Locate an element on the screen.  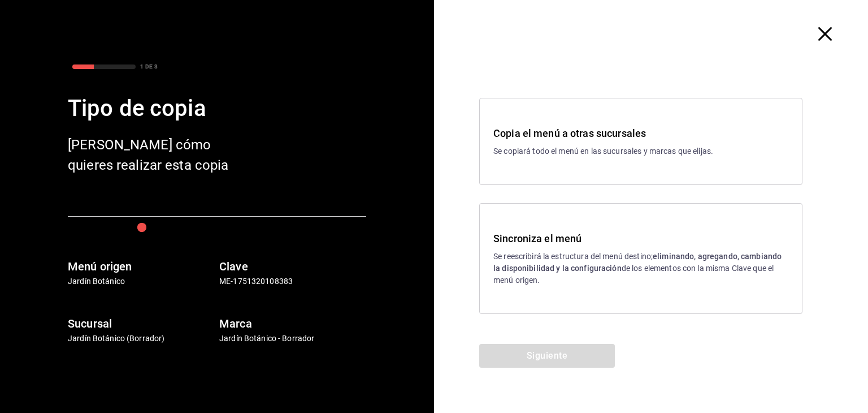
h3: Copia el menú a otras sucursales is located at coordinates (641, 133).